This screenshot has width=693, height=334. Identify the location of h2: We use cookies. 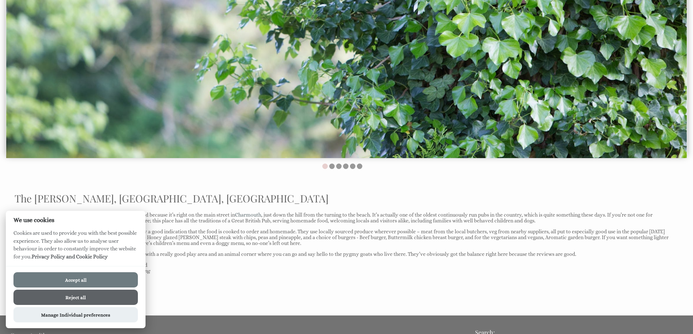
(76, 220).